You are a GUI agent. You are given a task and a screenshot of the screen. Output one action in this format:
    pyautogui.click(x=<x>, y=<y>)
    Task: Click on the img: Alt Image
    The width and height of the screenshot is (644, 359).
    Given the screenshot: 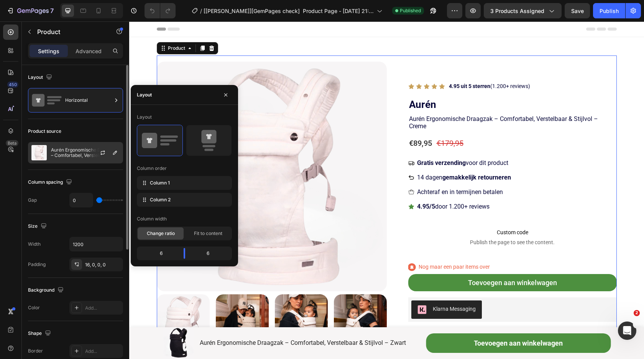 What is the action you would take?
    pyautogui.click(x=283, y=246)
    